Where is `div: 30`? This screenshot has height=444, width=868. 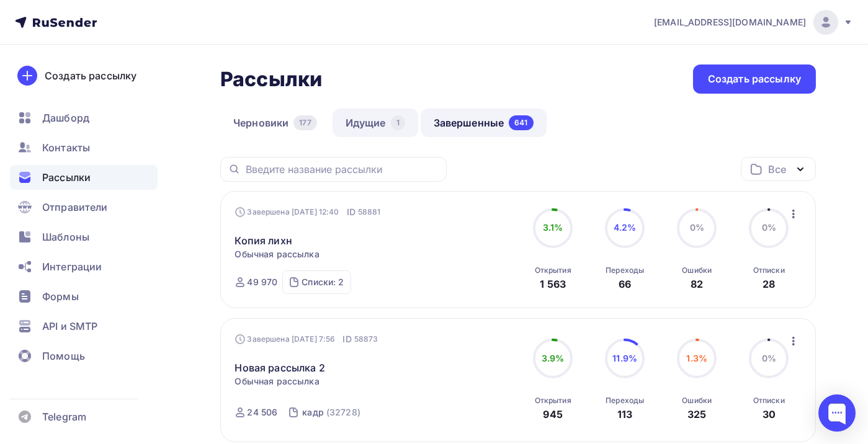
div: 30 is located at coordinates (769, 414).